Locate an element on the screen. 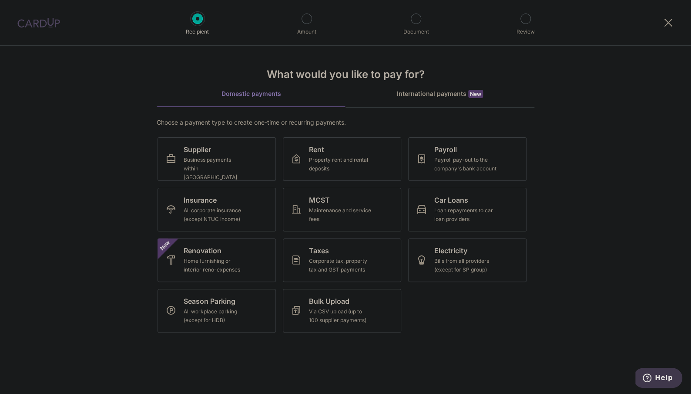 This screenshot has width=691, height=394. span: Season Parking is located at coordinates (209, 301).